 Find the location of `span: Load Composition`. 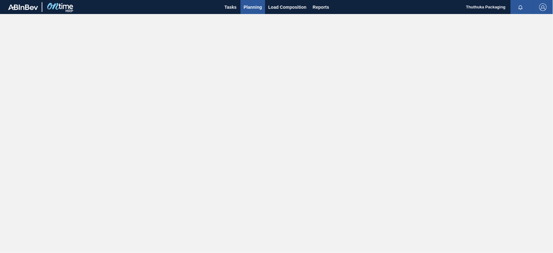

span: Load Composition is located at coordinates (287, 7).